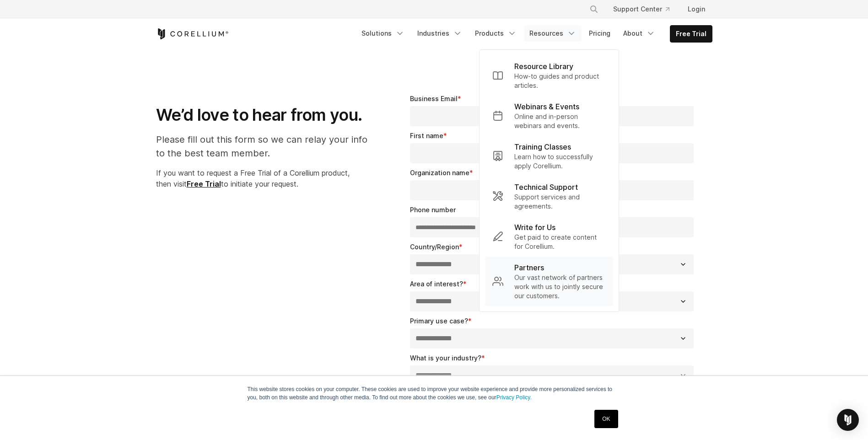  I want to click on a: Pricing, so click(599, 33).